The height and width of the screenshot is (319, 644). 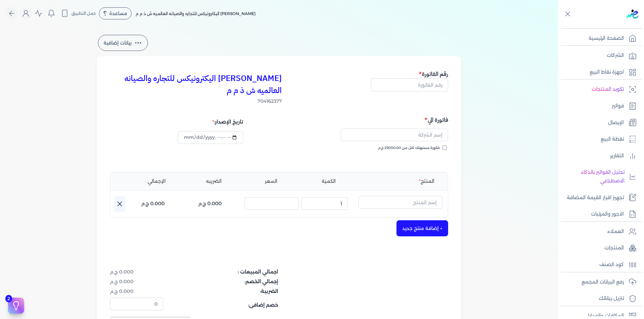 I want to click on p: الاجور والمرتبات, so click(x=607, y=215).